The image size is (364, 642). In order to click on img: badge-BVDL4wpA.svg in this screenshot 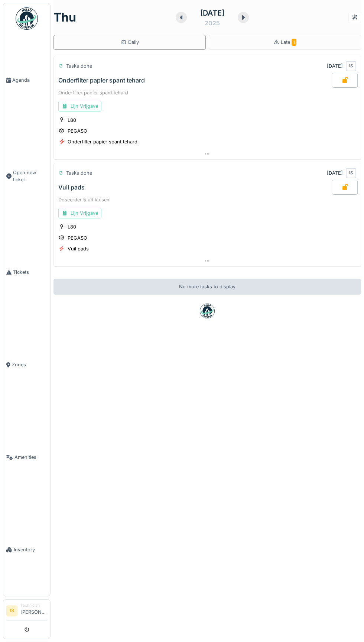, I will do `click(207, 311)`.